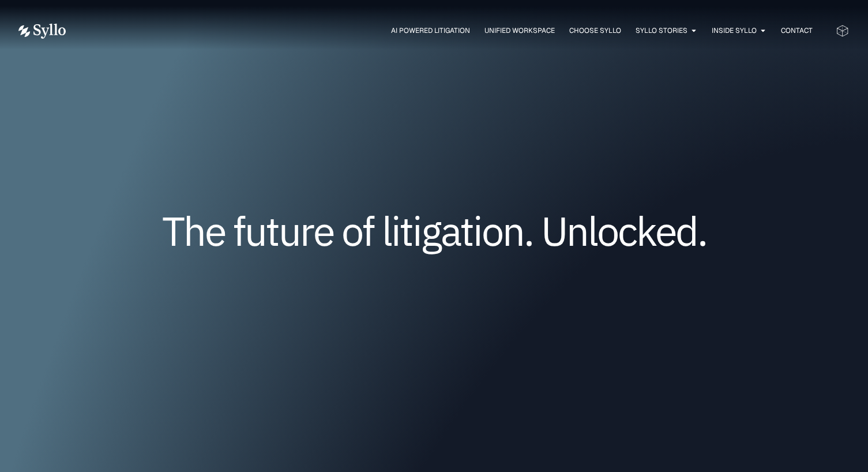  What do you see at coordinates (42, 31) in the screenshot?
I see `img: Vector` at bounding box center [42, 31].